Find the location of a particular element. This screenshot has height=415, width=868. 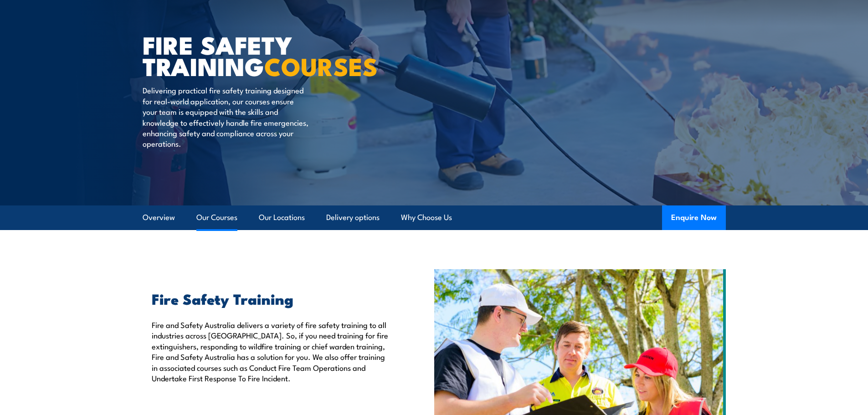

a: Overview is located at coordinates (159, 217).